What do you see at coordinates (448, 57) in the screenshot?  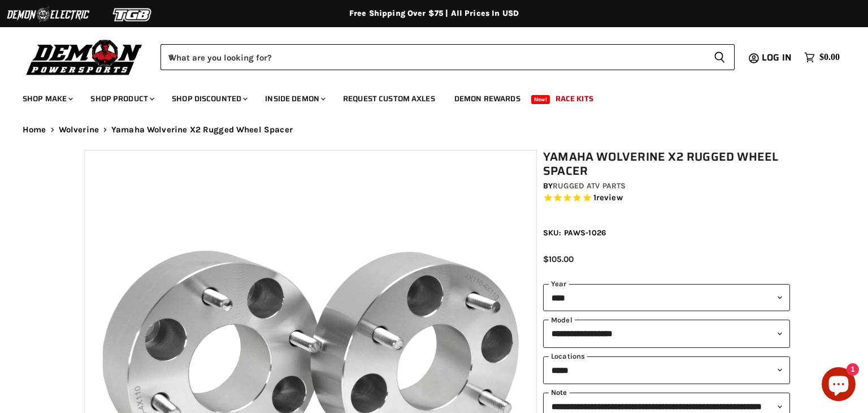 I see `form: Product` at bounding box center [448, 57].